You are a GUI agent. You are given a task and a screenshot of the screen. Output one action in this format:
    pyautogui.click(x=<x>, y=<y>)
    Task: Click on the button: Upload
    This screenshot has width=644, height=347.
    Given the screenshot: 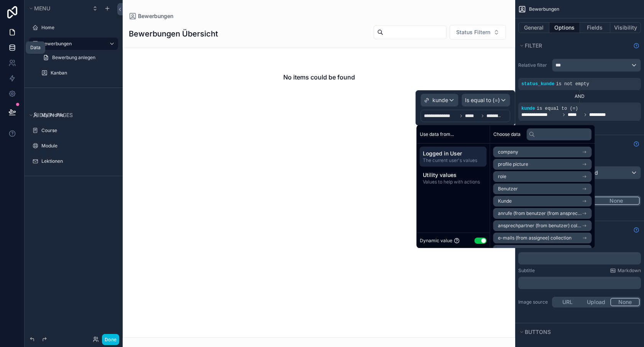 What is the action you would take?
    pyautogui.click(x=596, y=302)
    